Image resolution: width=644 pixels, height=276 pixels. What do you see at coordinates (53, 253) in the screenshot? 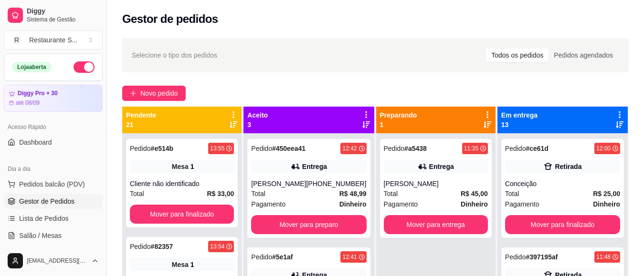
I see `a: Diggy Botnovo` at bounding box center [53, 253].